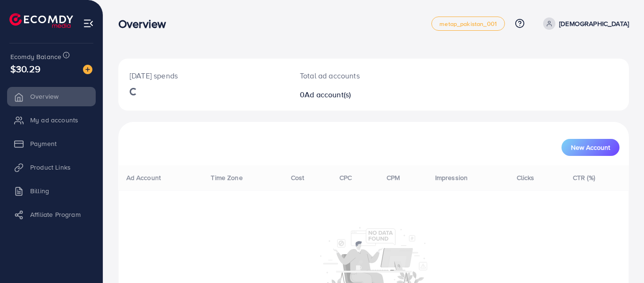 Image resolution: width=644 pixels, height=283 pixels. What do you see at coordinates (469, 23) in the screenshot?
I see `a: metap_pakistan_001` at bounding box center [469, 23].